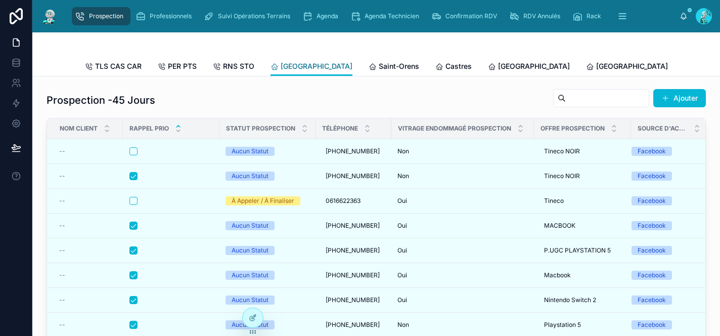  Describe the element at coordinates (268, 201) in the screenshot. I see `a: À Appeler / À Finaliser` at that location.